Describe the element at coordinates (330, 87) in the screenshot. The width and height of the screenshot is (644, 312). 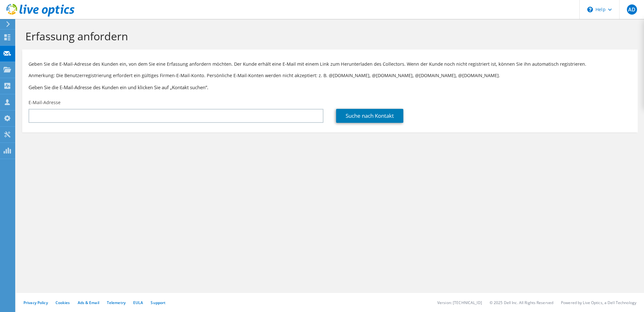
I see `h3: Geben Sie die E-Mail-Adresse des Kunden ein und klicken Sie auf „Kontakt suchen“.` at that location.